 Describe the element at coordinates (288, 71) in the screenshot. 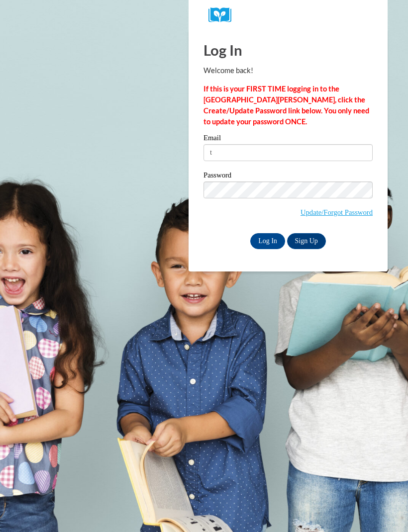

I see `p: Welcome back!` at that location.